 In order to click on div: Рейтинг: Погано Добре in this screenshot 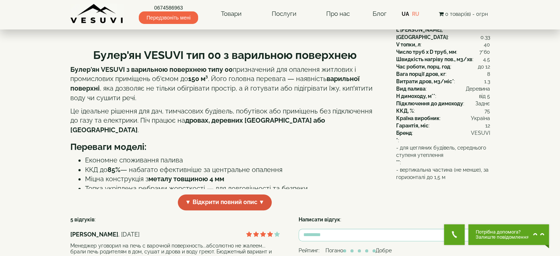, I will do `click(395, 250)`.